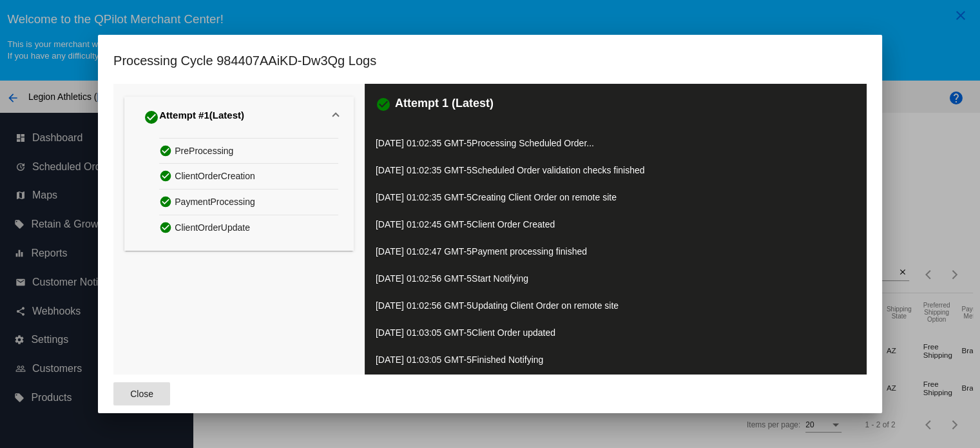 The image size is (980, 448). I want to click on span: Scheduled Order validation checks finished, so click(558, 171).